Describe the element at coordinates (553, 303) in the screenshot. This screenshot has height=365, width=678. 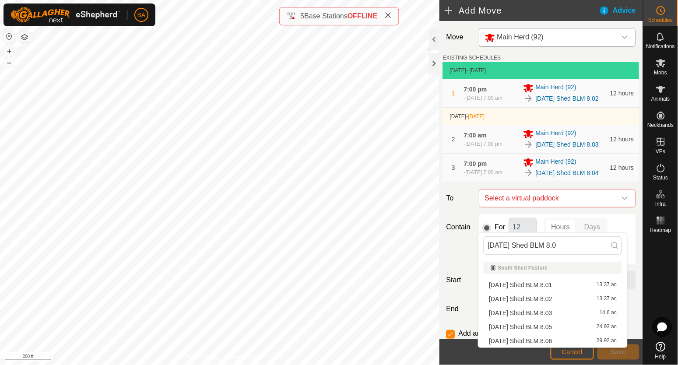
I see `ul: Option List` at that location.